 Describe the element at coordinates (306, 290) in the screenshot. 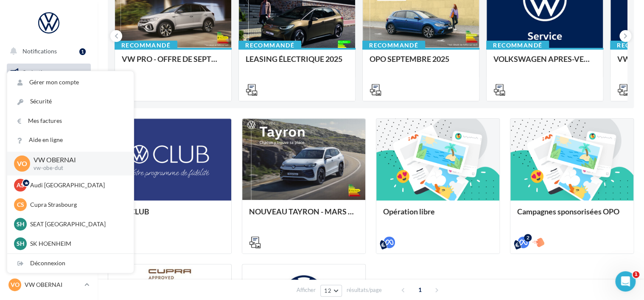

I see `span: Afficher` at that location.